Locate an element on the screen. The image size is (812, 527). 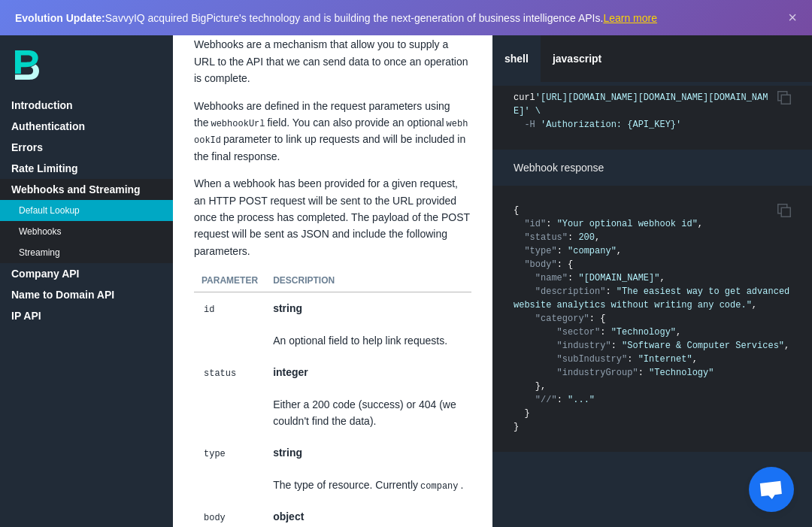
a: Learn more is located at coordinates (630, 18).